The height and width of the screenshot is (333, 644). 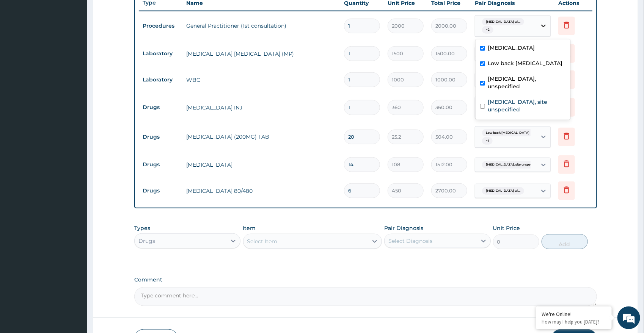 What do you see at coordinates (22, 48) in the screenshot?
I see `img: d_794563401_company_1708531726252_794563401` at bounding box center [22, 48].